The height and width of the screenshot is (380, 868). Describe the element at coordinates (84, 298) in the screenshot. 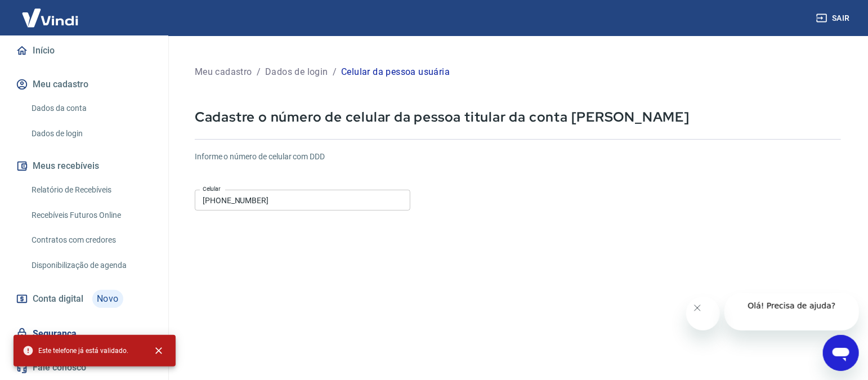

I see `a: Conta digitalNovo` at that location.